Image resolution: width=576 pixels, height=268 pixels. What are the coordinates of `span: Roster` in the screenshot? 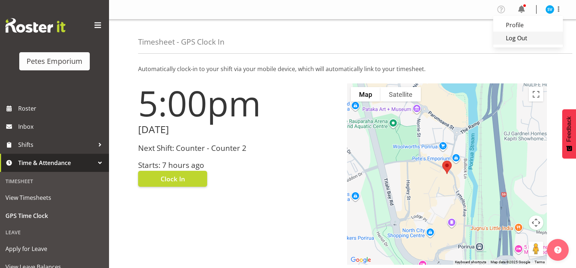 It's located at (62, 109).